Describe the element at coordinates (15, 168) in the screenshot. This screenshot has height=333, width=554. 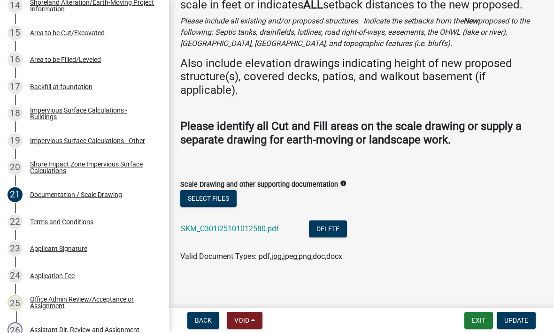
I see `div: 20` at that location.